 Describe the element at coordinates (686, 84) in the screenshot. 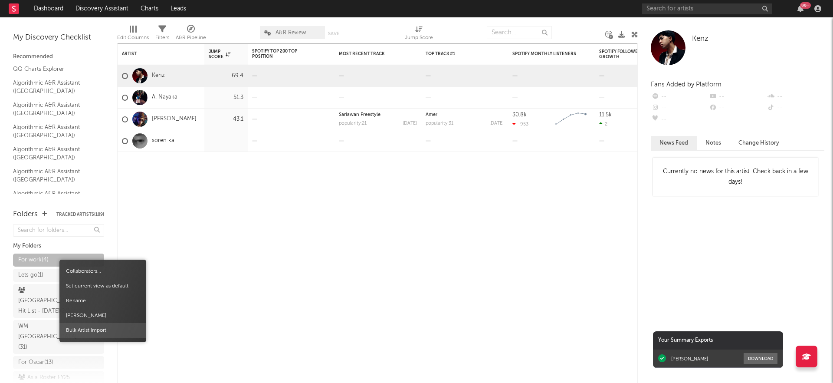

I see `span: Fans Added by Platform` at that location.